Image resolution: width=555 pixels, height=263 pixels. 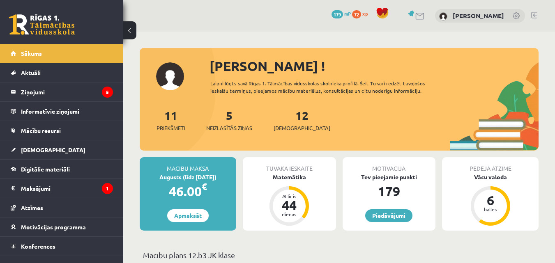 What do you see at coordinates (42, 25) in the screenshot?
I see `a: Rīgas 1. Tālmācības vidusskola` at bounding box center [42, 25].